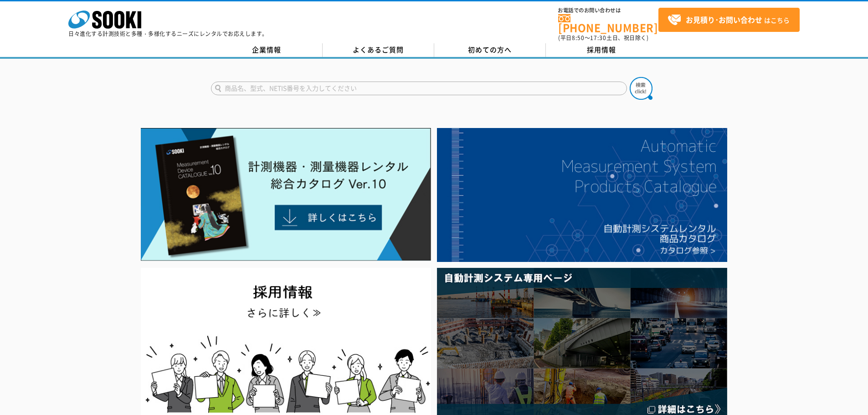  I want to click on span: 8:50, so click(578, 38).